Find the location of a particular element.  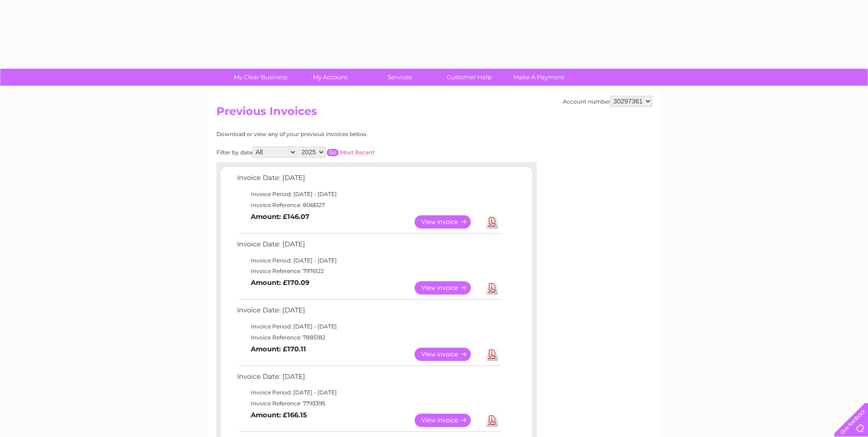

b: Amount: £170.11 is located at coordinates (278, 349).